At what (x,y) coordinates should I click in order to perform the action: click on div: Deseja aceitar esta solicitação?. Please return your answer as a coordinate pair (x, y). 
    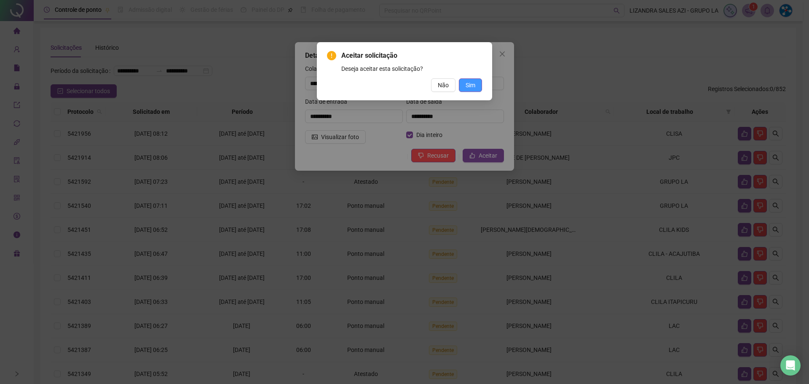
    Looking at the image, I should click on (411, 69).